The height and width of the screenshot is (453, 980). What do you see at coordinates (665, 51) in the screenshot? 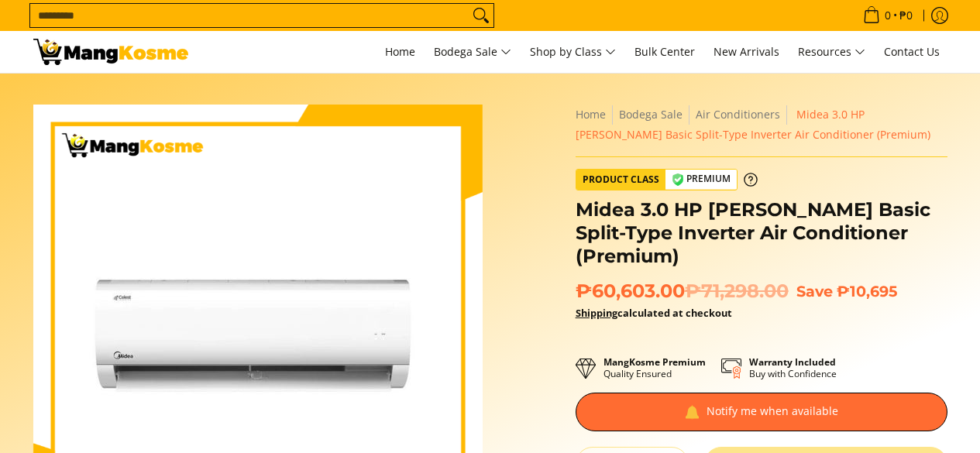
I see `span: Bulk Center` at bounding box center [665, 51].